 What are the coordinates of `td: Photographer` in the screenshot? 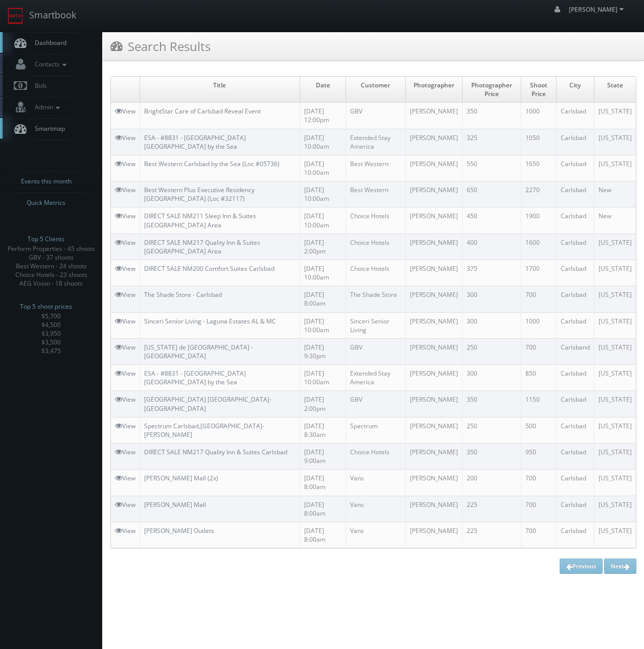 It's located at (434, 89).